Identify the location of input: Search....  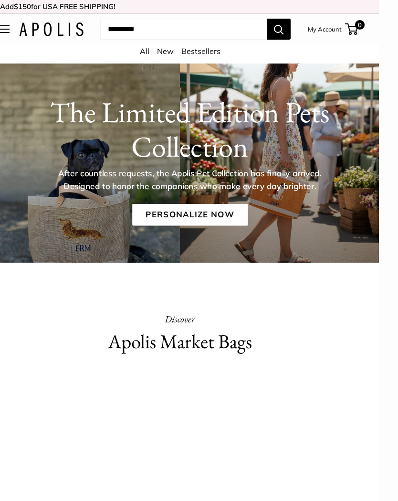
(183, 29).